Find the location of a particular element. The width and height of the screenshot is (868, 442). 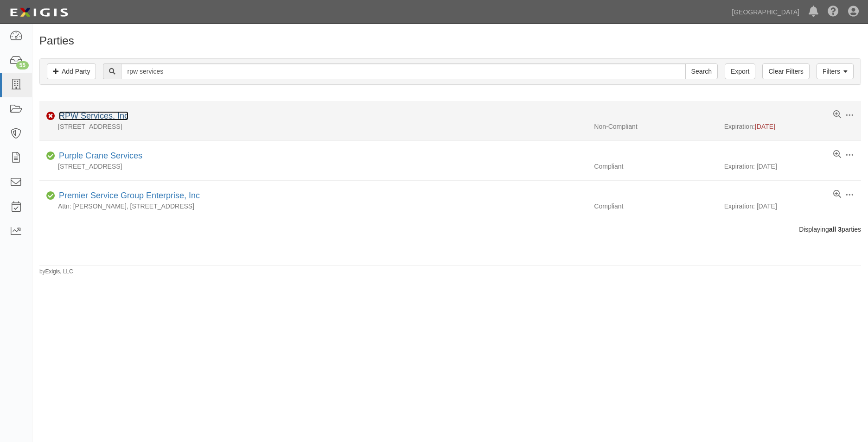

div: RPW Services, Inc is located at coordinates (92, 116).